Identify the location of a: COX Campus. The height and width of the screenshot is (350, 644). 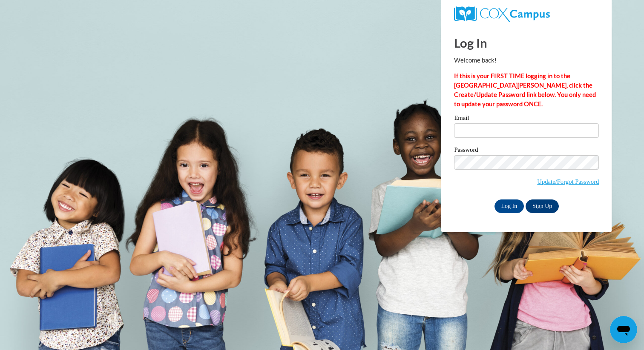
(527, 14).